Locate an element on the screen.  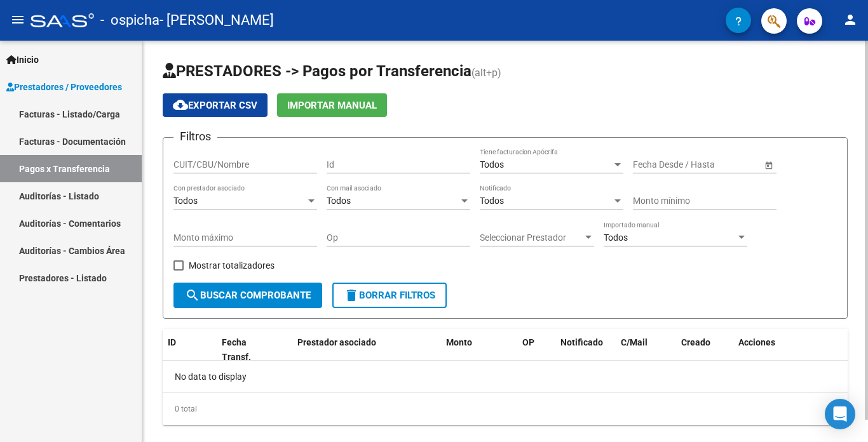
span: - ospicha is located at coordinates (129, 20).